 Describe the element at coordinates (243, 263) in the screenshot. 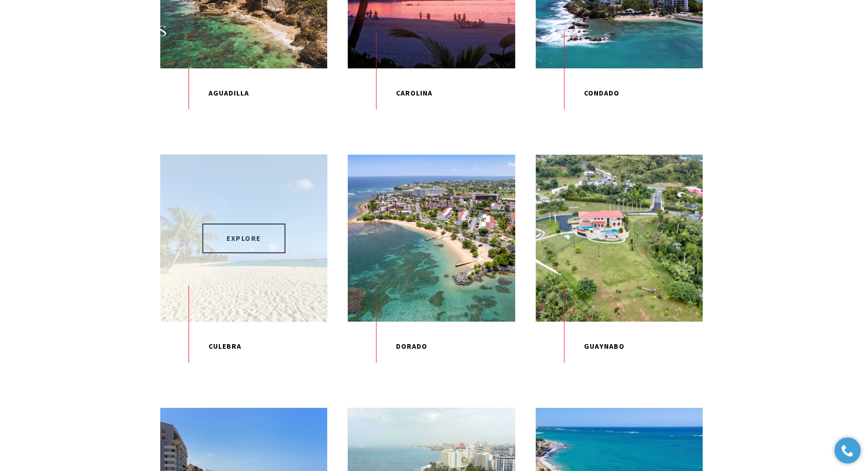

I see `a: white fine sand beach EXPLORE Culebra` at that location.